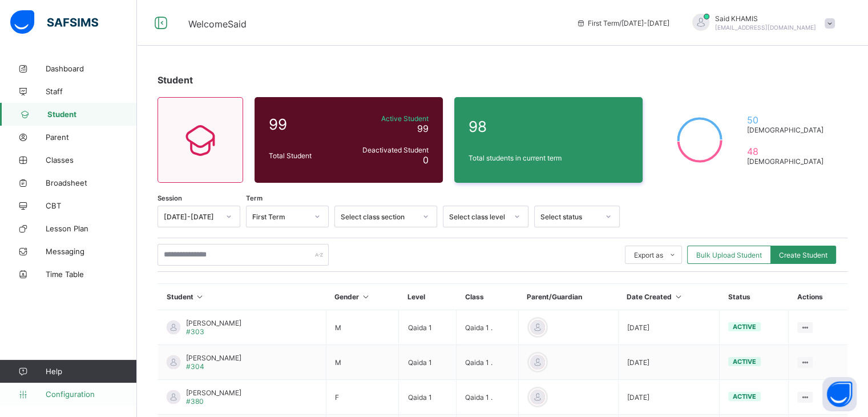 This screenshot has height=417, width=868. I want to click on span: Total students in current term, so click(549, 157).